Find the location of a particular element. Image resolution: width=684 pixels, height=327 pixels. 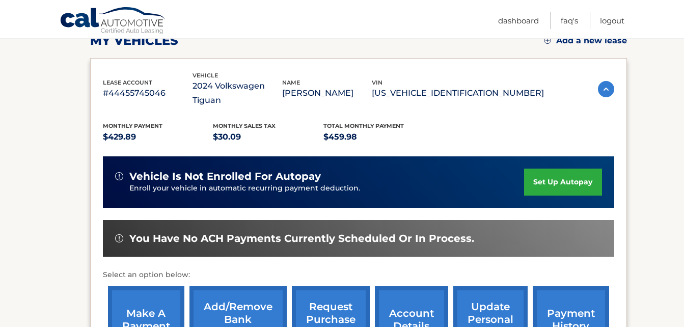

a: FAQ's is located at coordinates (569, 20).